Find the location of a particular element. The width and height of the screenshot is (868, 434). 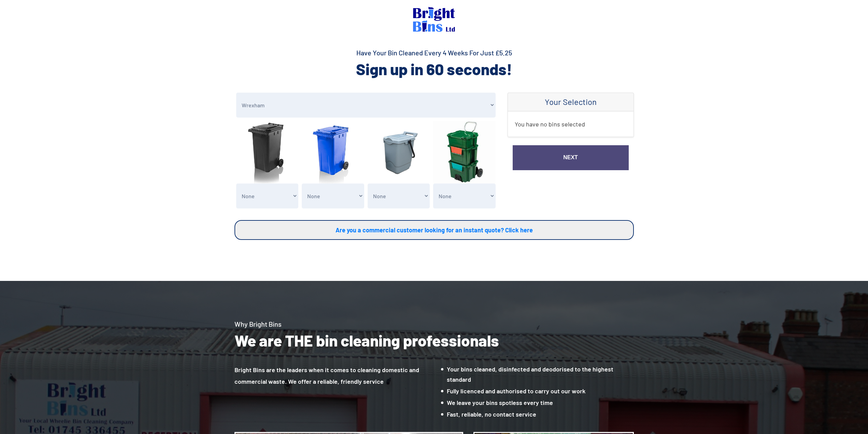

h2: We are THE bin cleaning professionals is located at coordinates (434, 340).